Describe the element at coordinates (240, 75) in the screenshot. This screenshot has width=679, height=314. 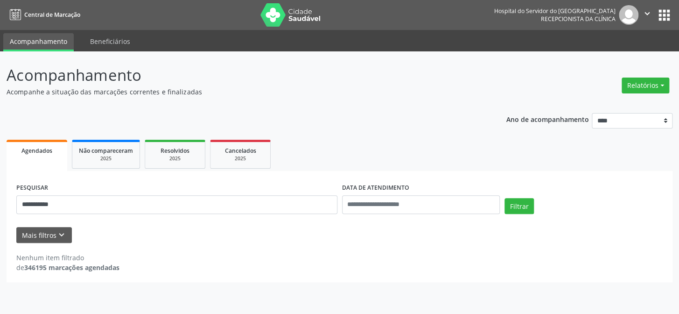
I see `p: Acompanhamento` at that location.